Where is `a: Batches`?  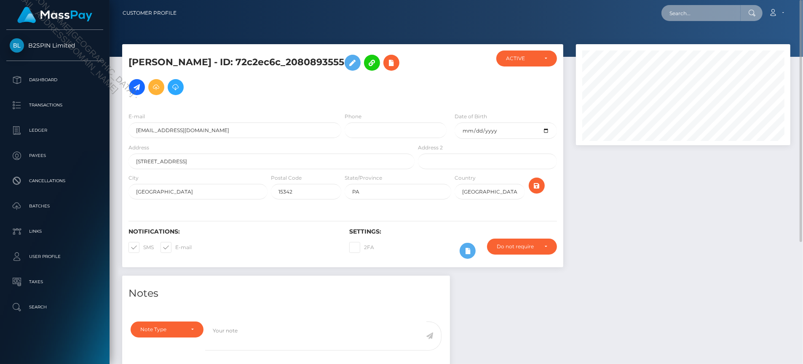
a: Batches is located at coordinates (55, 206).